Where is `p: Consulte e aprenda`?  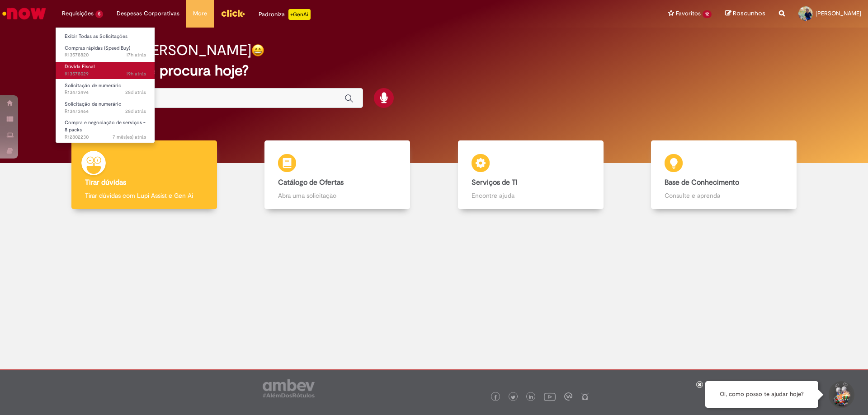 p: Consulte e aprenda is located at coordinates (724, 196).